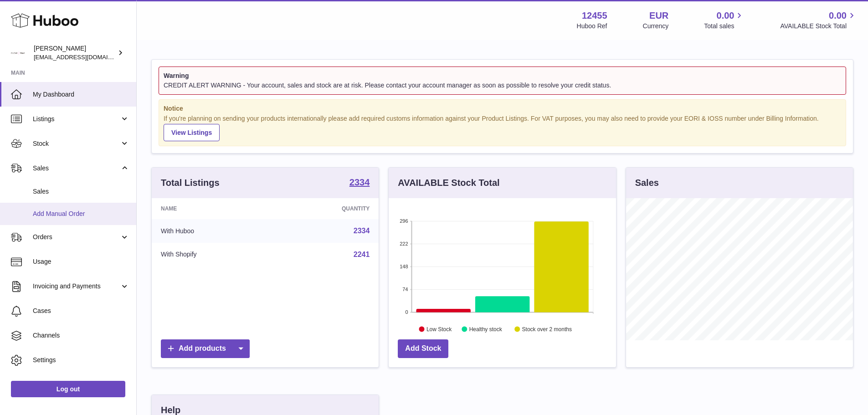  I want to click on span: Total sales, so click(724, 26).